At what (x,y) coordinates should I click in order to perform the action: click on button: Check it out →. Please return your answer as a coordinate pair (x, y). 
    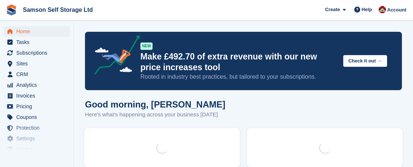
    Looking at the image, I should click on (365, 61).